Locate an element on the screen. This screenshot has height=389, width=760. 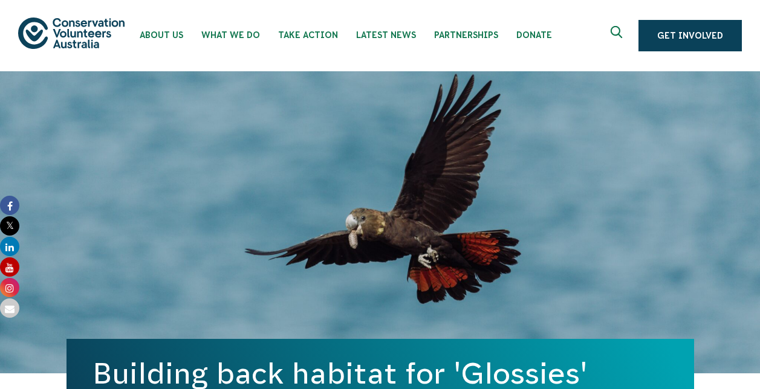
span: Latest News is located at coordinates (386, 35).